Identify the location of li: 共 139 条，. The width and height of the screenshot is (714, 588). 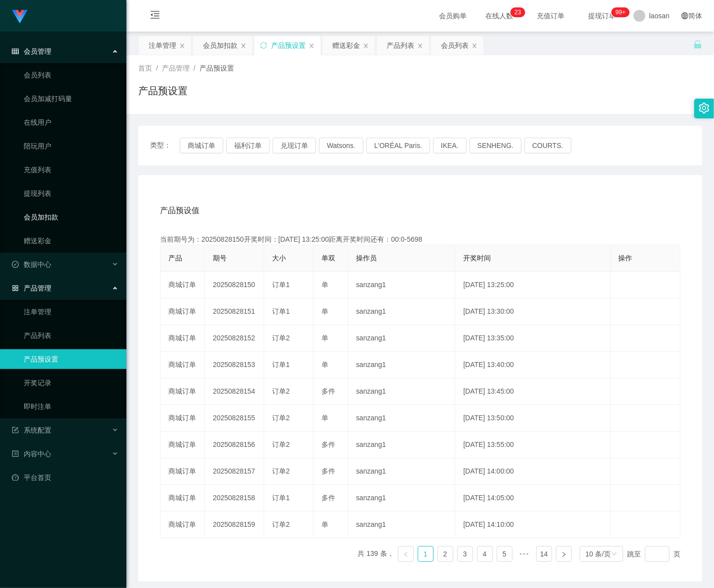
(375, 554).